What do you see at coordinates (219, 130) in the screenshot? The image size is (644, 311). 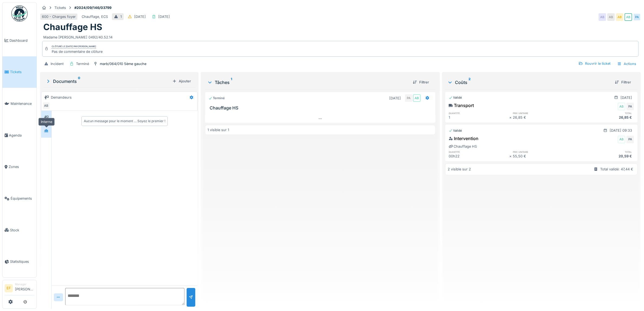 I see `div: 1 visible sur 1` at bounding box center [219, 130].